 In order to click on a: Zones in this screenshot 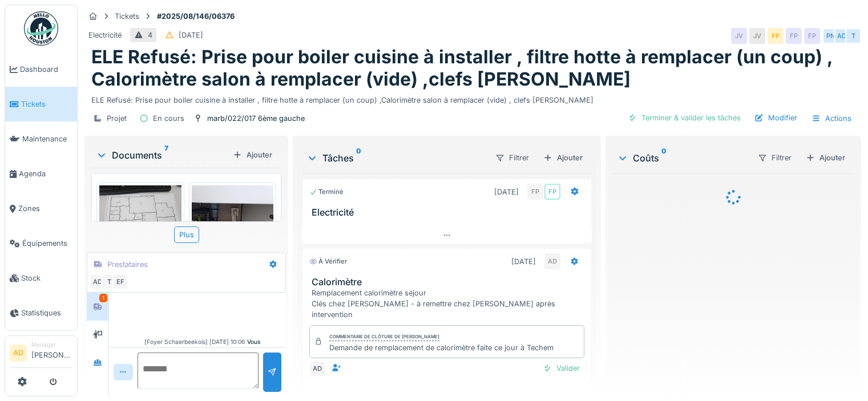, I will do `click(41, 208)`.